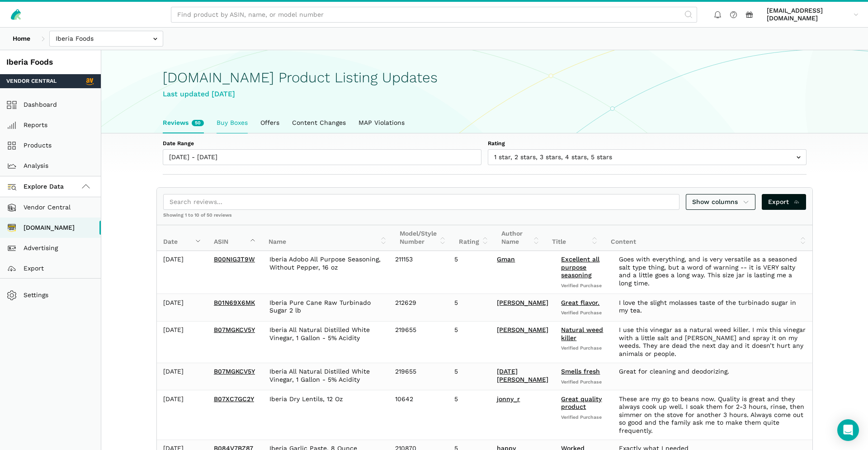 Image resolution: width=868 pixels, height=450 pixels. Describe the element at coordinates (721, 202) in the screenshot. I see `span: Show columns` at that location.